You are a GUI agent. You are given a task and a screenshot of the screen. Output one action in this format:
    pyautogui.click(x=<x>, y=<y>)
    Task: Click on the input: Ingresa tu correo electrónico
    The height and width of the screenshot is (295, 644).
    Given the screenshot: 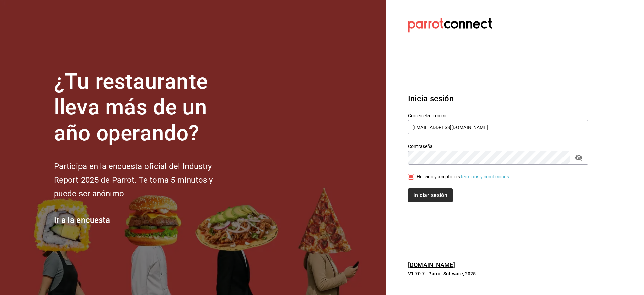 What is the action you would take?
    pyautogui.click(x=498, y=127)
    